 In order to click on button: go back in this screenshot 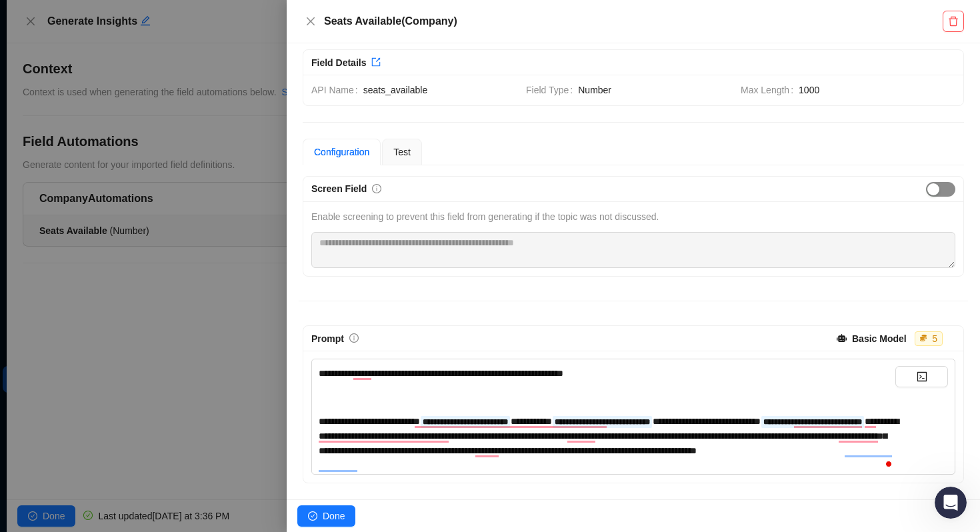, I will do `click(21, 18)`.